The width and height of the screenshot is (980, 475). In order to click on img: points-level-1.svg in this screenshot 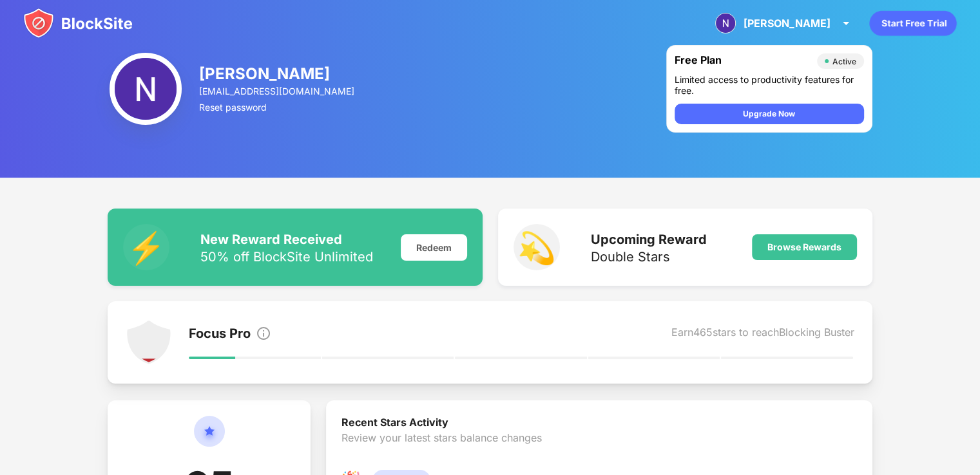, I will do `click(149, 343)`.